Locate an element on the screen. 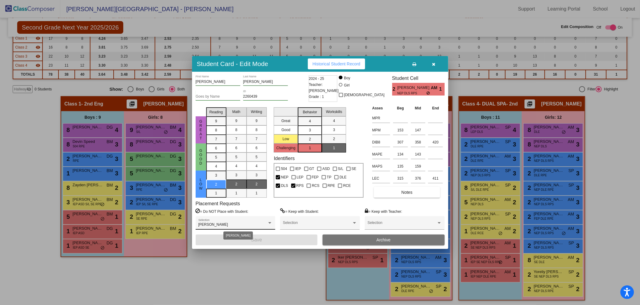 The image size is (640, 305). div: Boy is located at coordinates (347, 78).